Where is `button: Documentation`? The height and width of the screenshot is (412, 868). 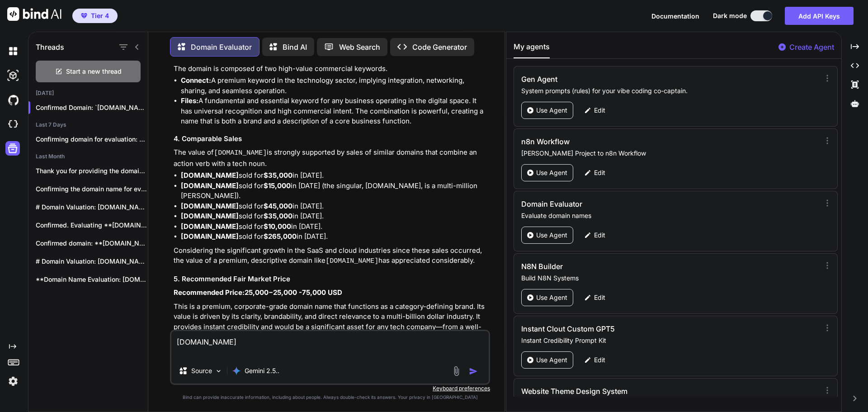
button: Documentation is located at coordinates (675, 16).